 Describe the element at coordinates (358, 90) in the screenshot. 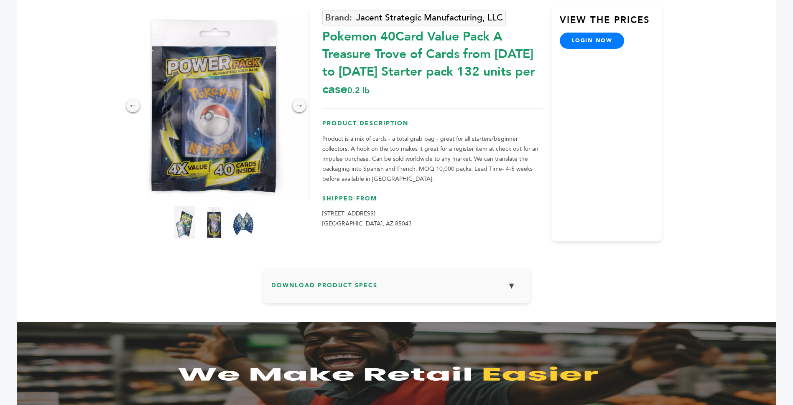

I see `span: 0.2 lb` at that location.